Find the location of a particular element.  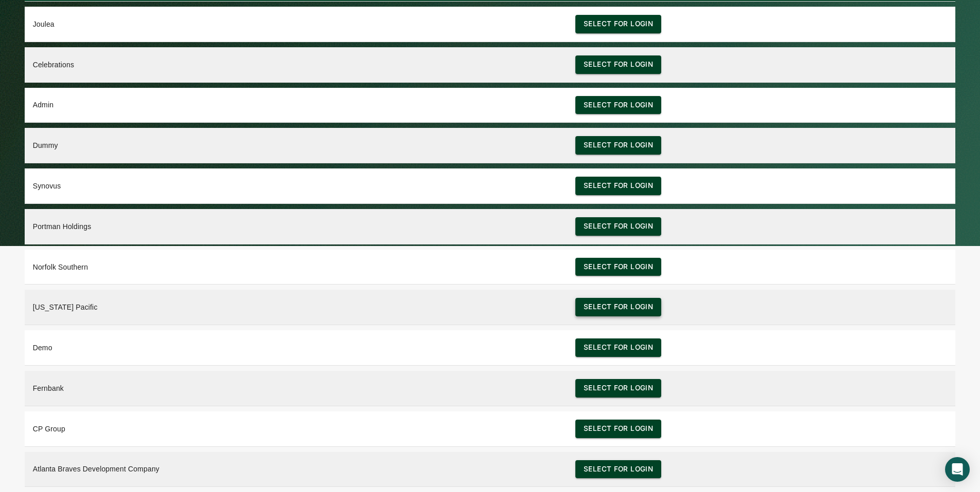

td: CP Group is located at coordinates (296, 429).